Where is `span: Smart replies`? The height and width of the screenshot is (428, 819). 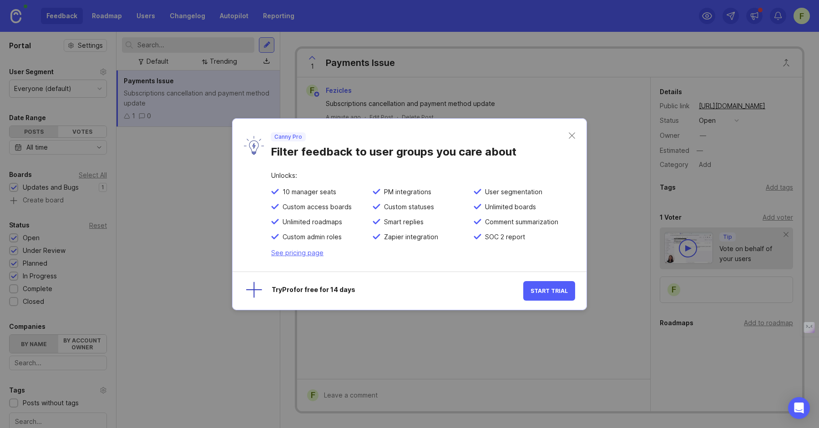 span: Smart replies is located at coordinates (402, 222).